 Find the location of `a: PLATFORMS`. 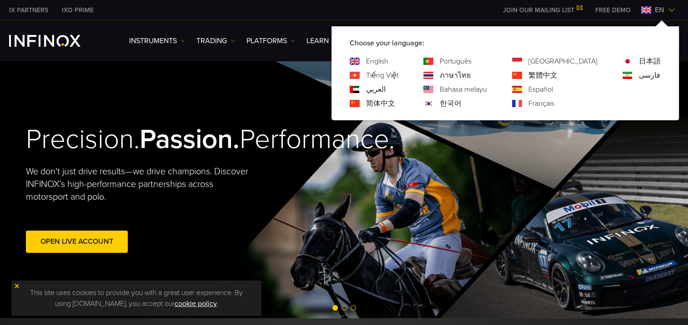

a: PLATFORMS is located at coordinates (270, 41).